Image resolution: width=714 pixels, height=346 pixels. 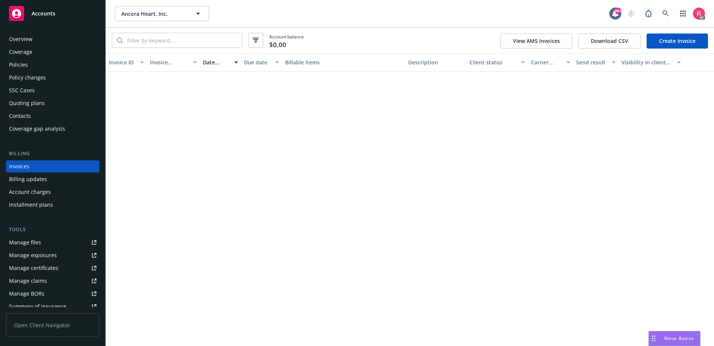 What do you see at coordinates (262, 63) in the screenshot?
I see `button: Due date` at bounding box center [262, 63].